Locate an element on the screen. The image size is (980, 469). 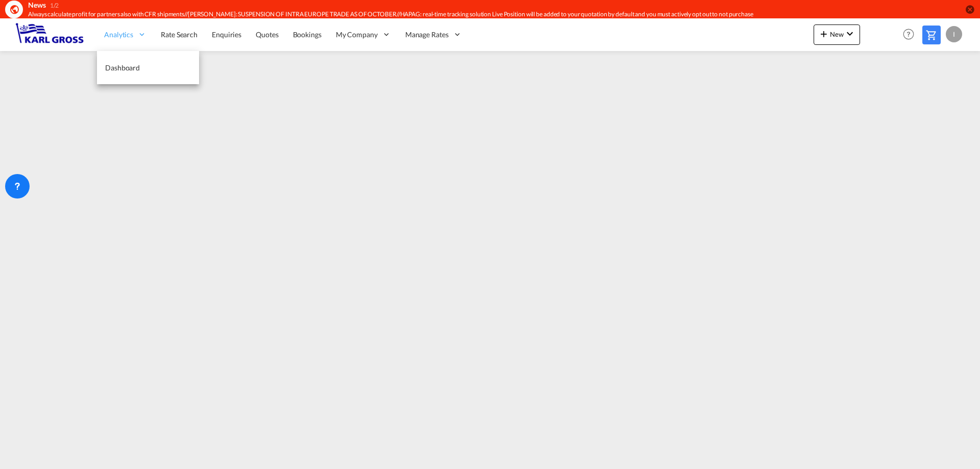
div: I is located at coordinates (954, 34).